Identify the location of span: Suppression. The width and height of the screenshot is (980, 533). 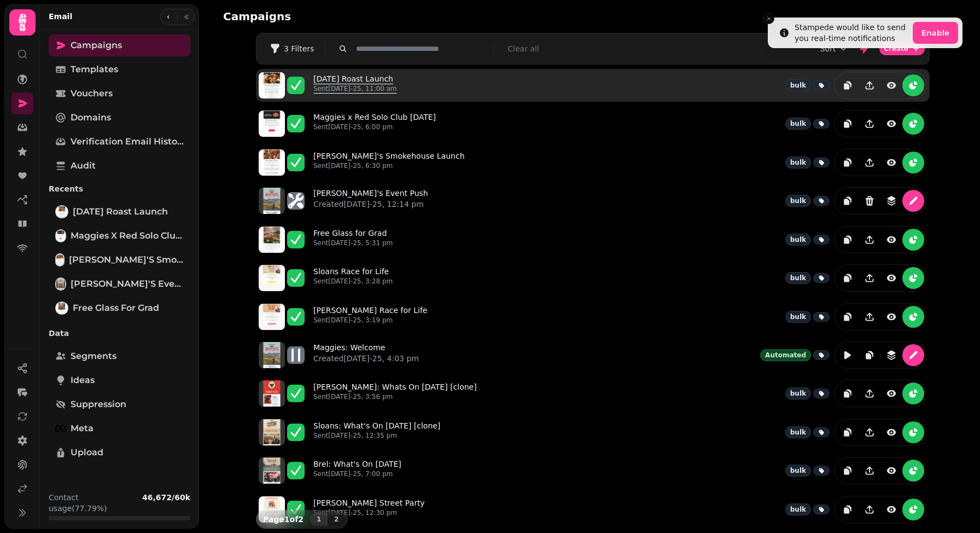
(98, 404).